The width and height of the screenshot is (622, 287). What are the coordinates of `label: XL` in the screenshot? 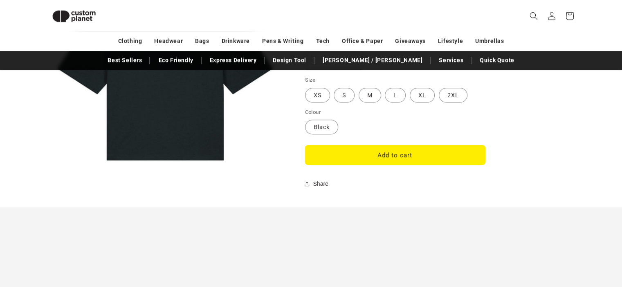 It's located at (422, 95).